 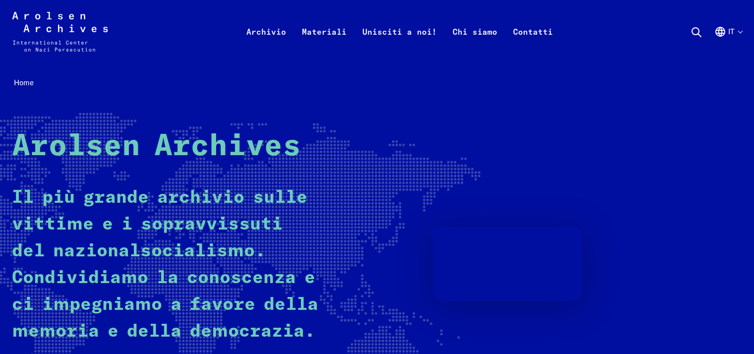 I want to click on span: Home, so click(x=24, y=82).